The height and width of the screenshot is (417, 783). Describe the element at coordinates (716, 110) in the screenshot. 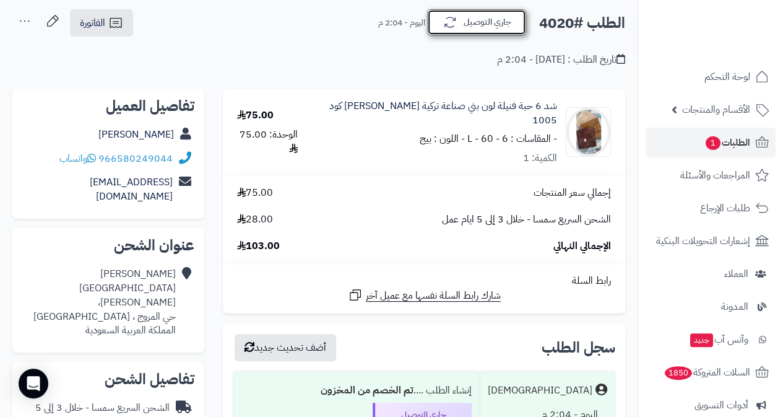

I see `span: الأقسام والمنتجات` at that location.